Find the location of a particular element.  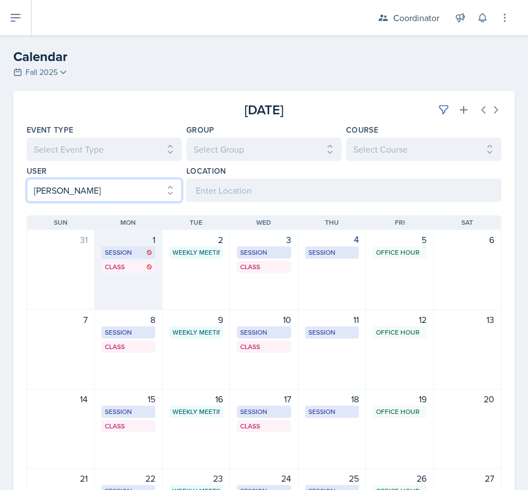

div: 1 is located at coordinates (128, 240).